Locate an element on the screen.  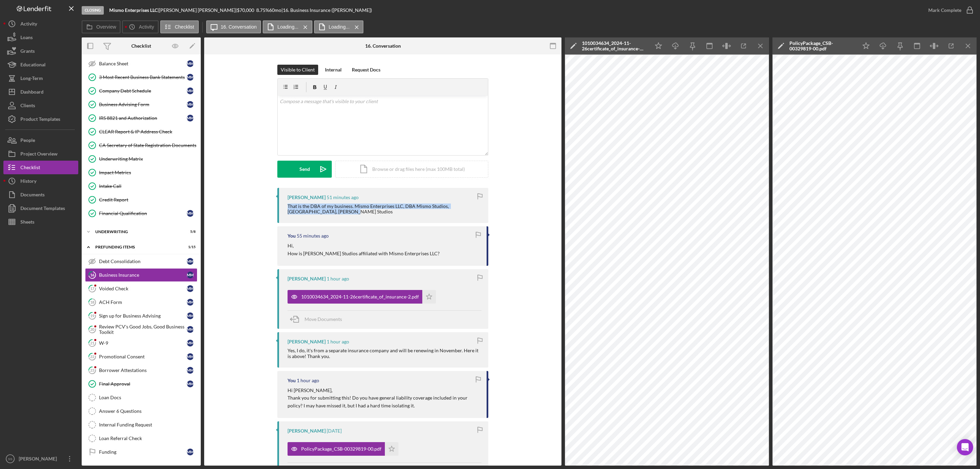
div: 1010034634_2024-11-26certificate_of_insurance-2.pdf is located at coordinates (360, 297).